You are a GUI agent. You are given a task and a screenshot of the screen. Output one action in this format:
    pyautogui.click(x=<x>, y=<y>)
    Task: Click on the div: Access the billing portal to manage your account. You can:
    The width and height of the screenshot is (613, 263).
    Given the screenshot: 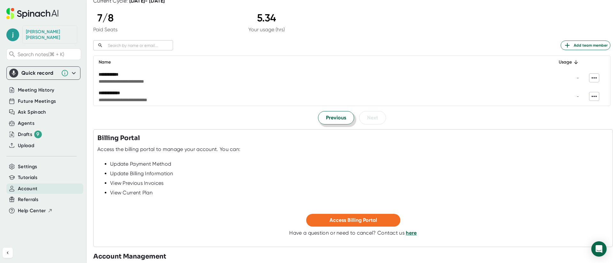 What is the action you would take?
    pyautogui.click(x=169, y=150)
    